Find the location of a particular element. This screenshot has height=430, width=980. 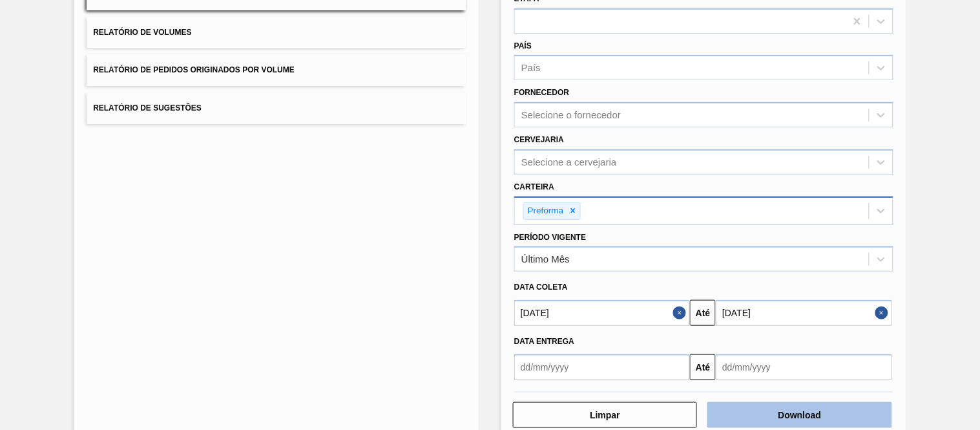

div: Último Mês is located at coordinates (545, 259).